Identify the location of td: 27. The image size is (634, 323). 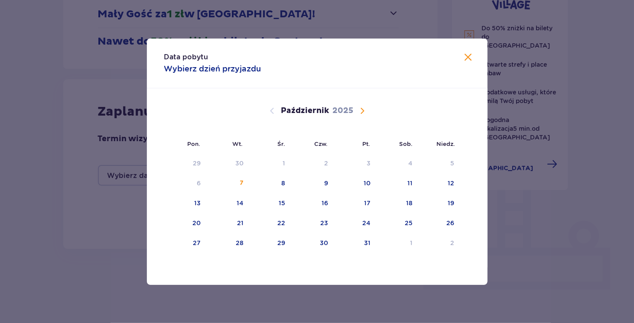
(186, 244).